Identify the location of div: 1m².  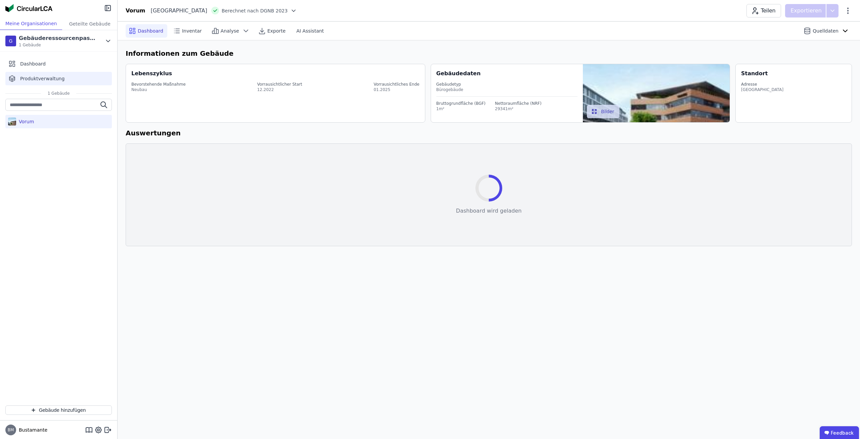
(461, 109).